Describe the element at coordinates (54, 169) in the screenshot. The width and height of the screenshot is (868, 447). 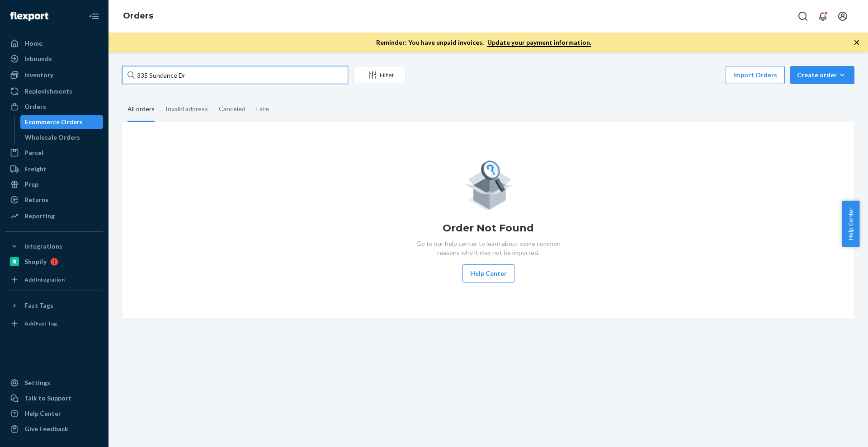
I see `a: Freight` at that location.